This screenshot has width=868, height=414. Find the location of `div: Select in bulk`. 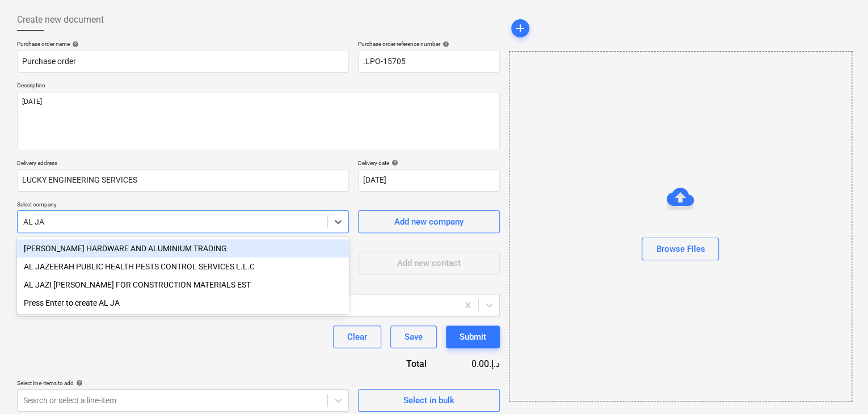

div: Select in bulk is located at coordinates (429, 400).